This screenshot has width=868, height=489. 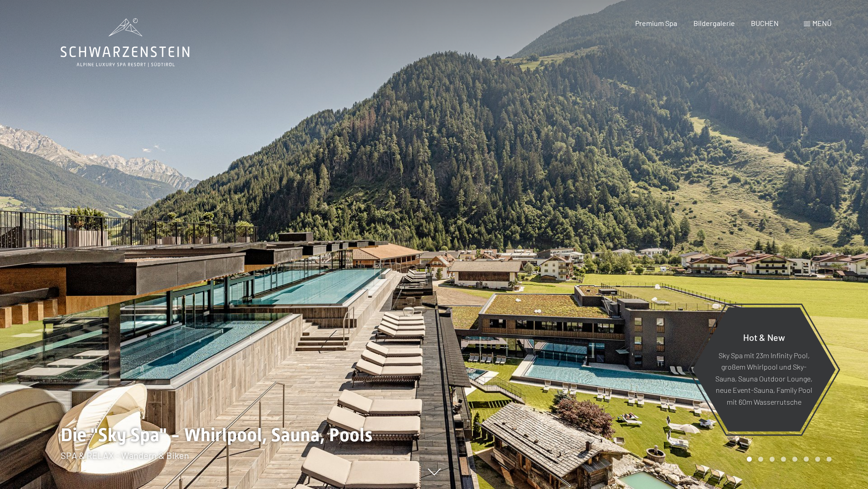 I want to click on span: BUCHEN, so click(x=765, y=23).